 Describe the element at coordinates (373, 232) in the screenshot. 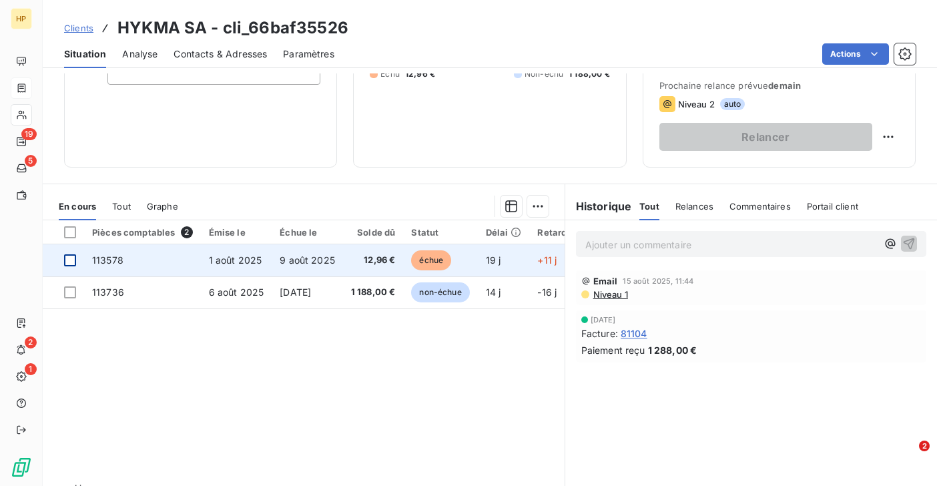

I see `div: Solde dû` at that location.